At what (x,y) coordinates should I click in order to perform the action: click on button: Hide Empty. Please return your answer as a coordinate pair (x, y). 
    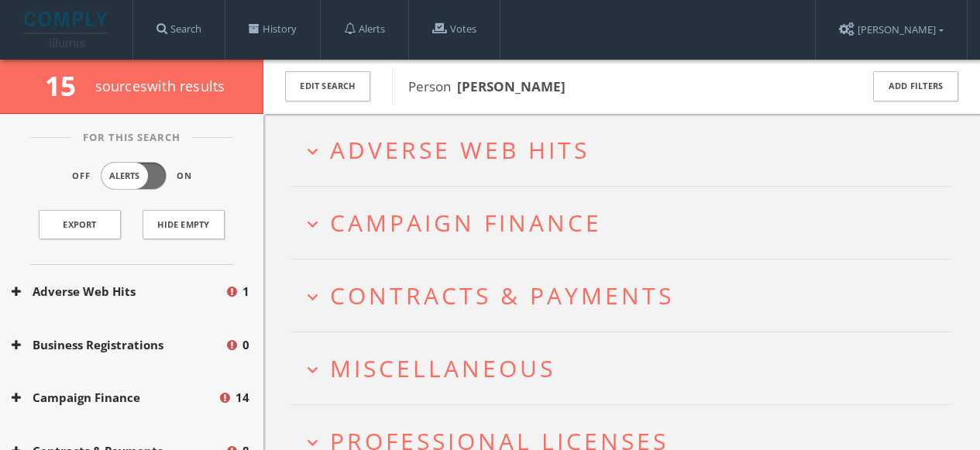
    Looking at the image, I should click on (184, 225).